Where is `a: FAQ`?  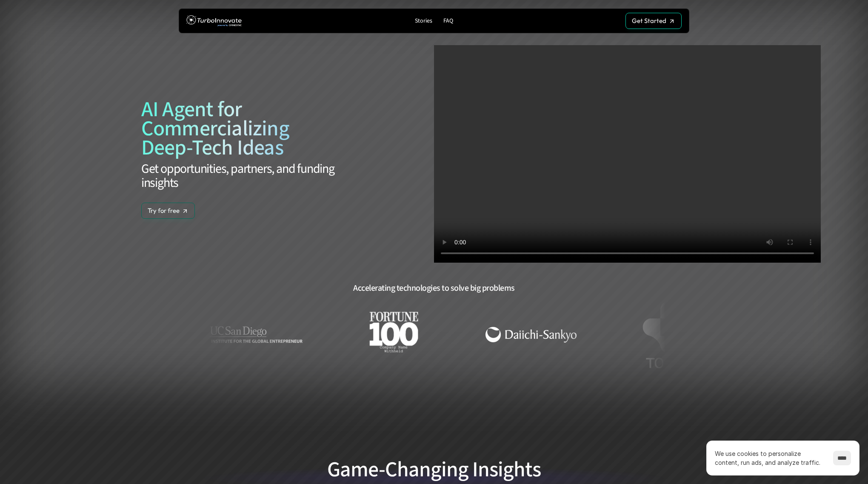 a: FAQ is located at coordinates (448, 20).